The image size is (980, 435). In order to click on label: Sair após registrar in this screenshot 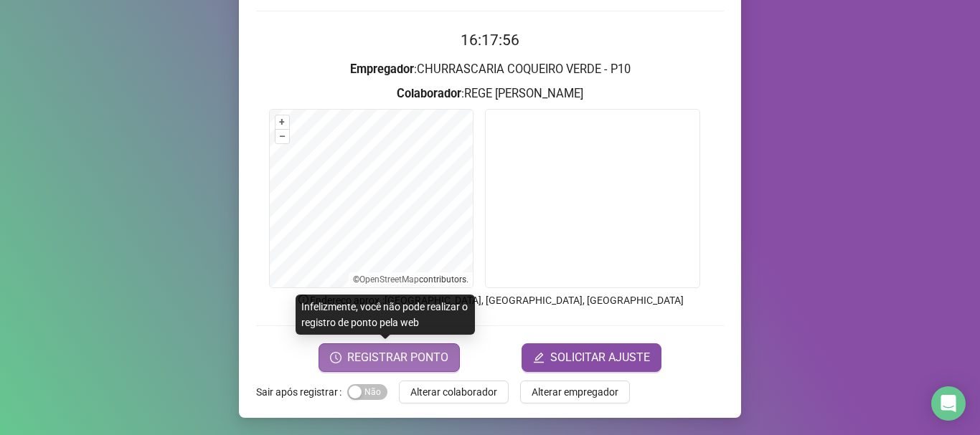, I will do `click(302, 392)`.